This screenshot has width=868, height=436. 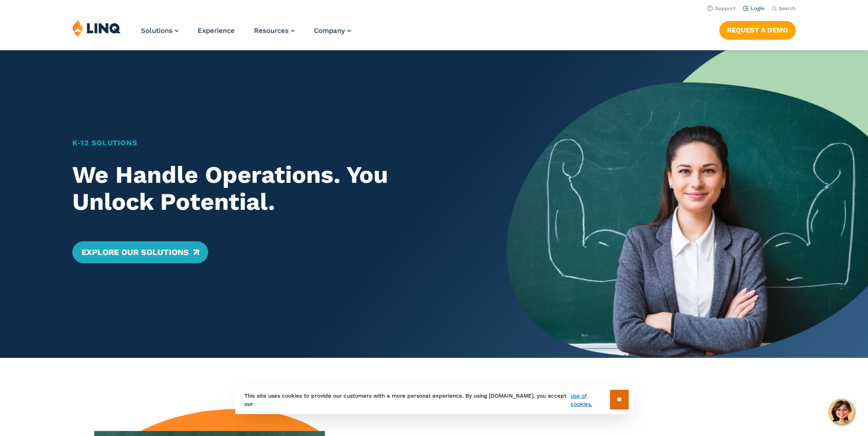 What do you see at coordinates (140, 253) in the screenshot?
I see `a: Explore Our Solutions` at bounding box center [140, 253].